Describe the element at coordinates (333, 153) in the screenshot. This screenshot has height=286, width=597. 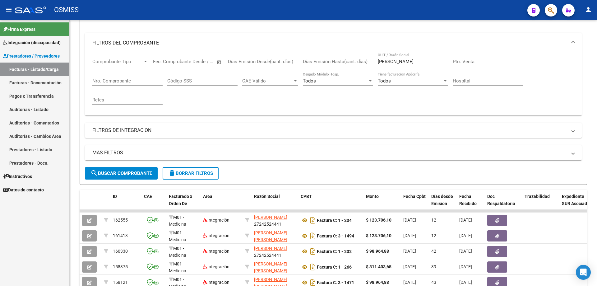
I see `mat-expansion-panel-header: MAS FILTROS` at that location.